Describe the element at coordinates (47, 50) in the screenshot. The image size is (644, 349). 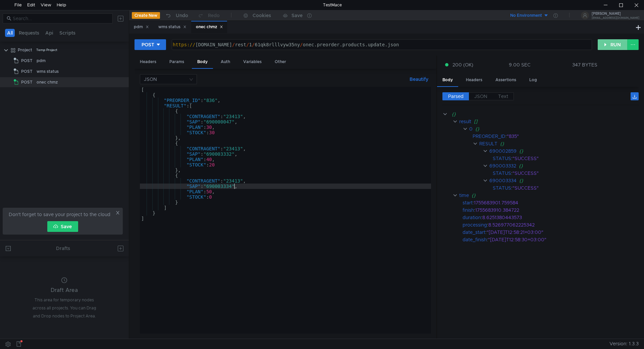
I see `div: Temp Project` at that location.